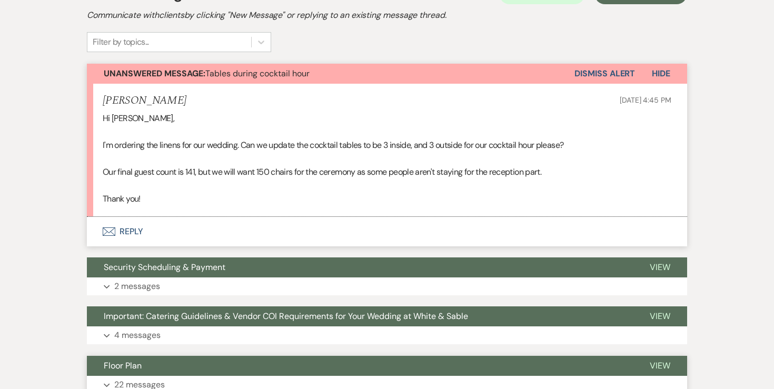  What do you see at coordinates (387, 145) in the screenshot?
I see `p: I'm ordering the linens for our wedding. Can we update the cocktail tables to be 3 inside, and 3 ...` at bounding box center [387, 145].